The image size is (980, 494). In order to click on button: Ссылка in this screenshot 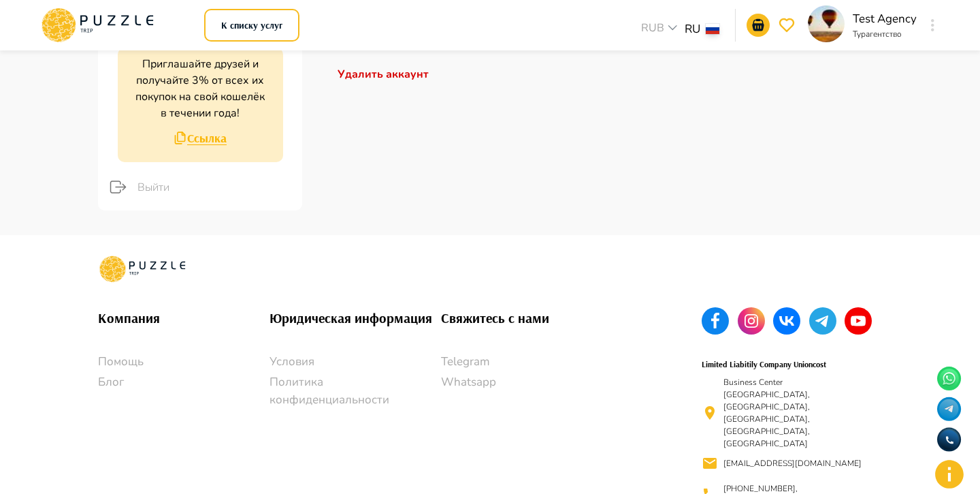, I will do `click(200, 138)`.